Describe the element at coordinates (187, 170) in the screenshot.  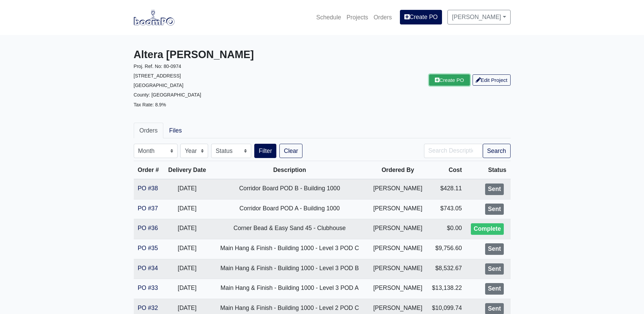
I see `th: Delivery Date` at that location.